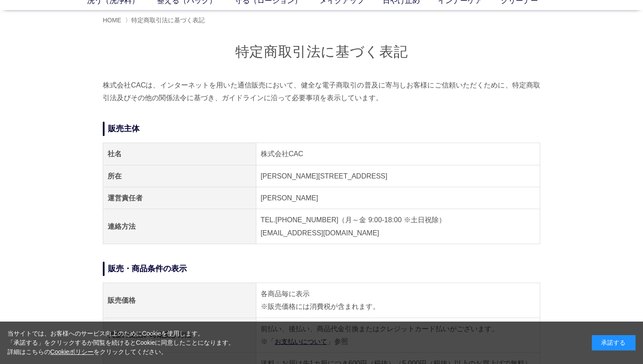 The width and height of the screenshot is (643, 364). Describe the element at coordinates (121, 342) in the screenshot. I see `div: 当サイトでは、お客様へのサービス向上のためにCookieを使用します。 「承諾する」をクリックするか閲覧を続けるとCookieに同意したことになります。 詳細はこちらの をクリックしてください。` at that location.